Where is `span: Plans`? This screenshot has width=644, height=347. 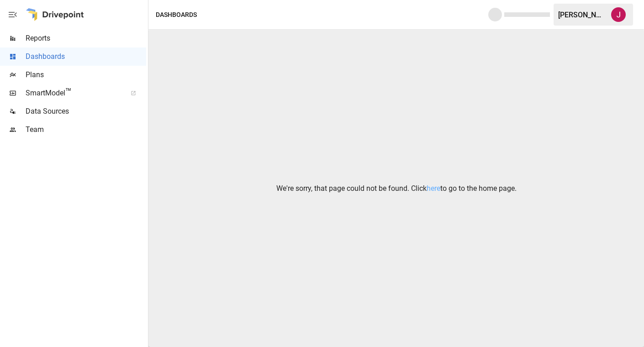
span: Plans is located at coordinates (86, 75).